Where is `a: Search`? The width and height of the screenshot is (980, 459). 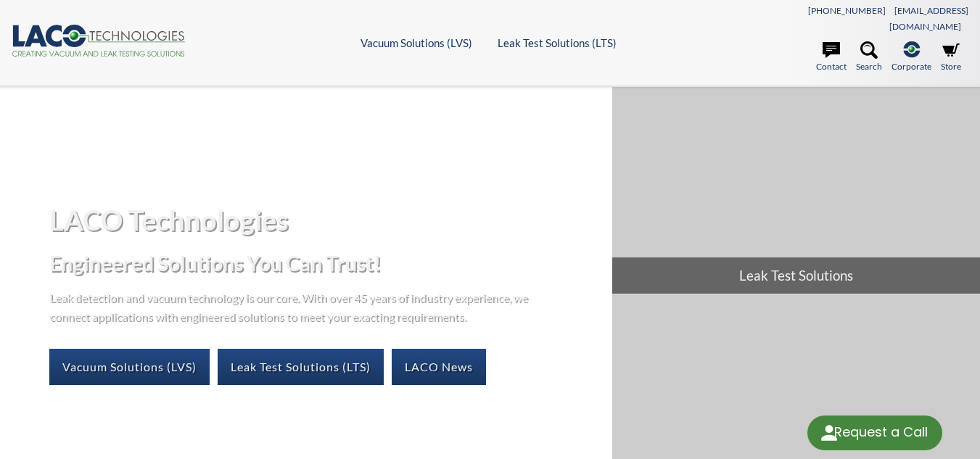
a: Search is located at coordinates (869, 57).